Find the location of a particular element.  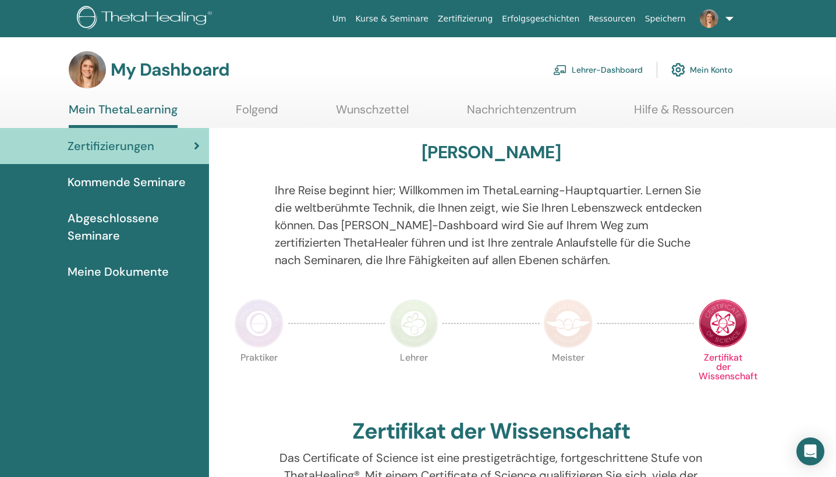

a: Wunschzettel is located at coordinates (372, 113).